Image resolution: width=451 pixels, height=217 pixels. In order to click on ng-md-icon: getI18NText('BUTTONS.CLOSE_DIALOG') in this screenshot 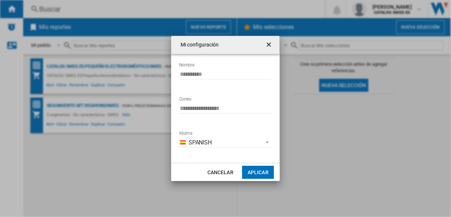, I will do `click(270, 45)`.